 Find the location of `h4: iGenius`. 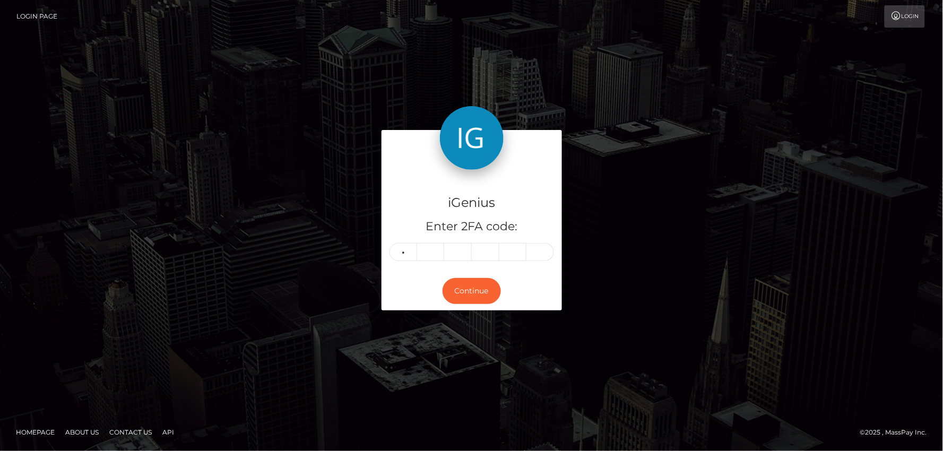

h4: iGenius is located at coordinates (472, 203).